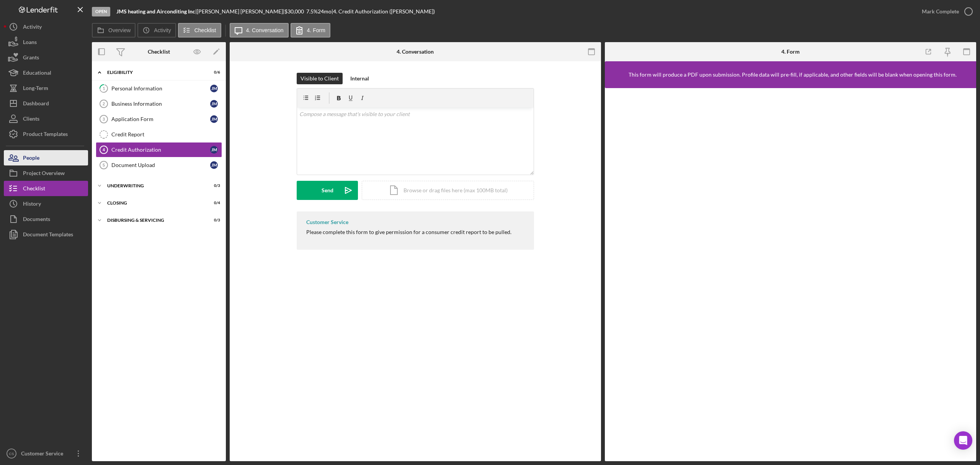  I want to click on tspan: 4, so click(104, 150).